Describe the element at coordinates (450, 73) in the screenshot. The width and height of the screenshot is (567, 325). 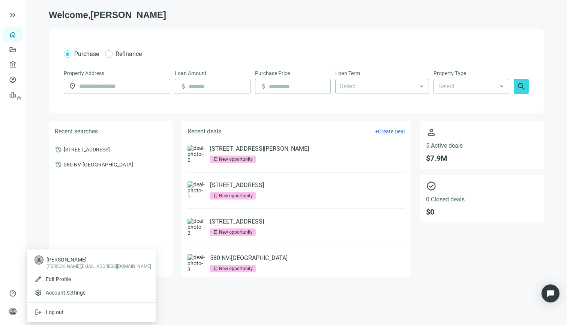
I see `span: Property Type` at that location.